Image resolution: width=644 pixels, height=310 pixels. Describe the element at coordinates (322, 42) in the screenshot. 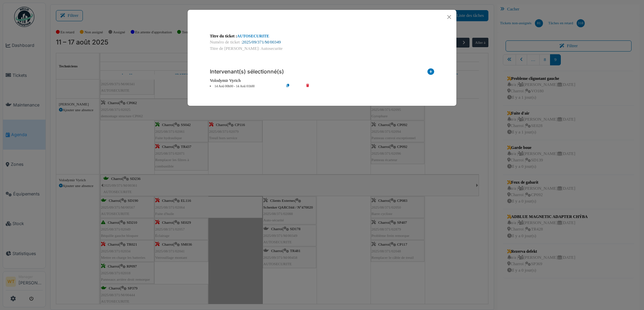

I see `div: Numéro de ticket :` at that location.